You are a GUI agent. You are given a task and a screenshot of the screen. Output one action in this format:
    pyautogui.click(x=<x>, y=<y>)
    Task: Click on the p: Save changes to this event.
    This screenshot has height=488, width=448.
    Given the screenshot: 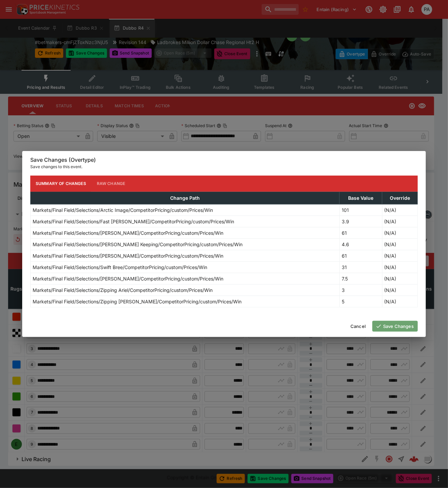 What is the action you would take?
    pyautogui.click(x=224, y=167)
    